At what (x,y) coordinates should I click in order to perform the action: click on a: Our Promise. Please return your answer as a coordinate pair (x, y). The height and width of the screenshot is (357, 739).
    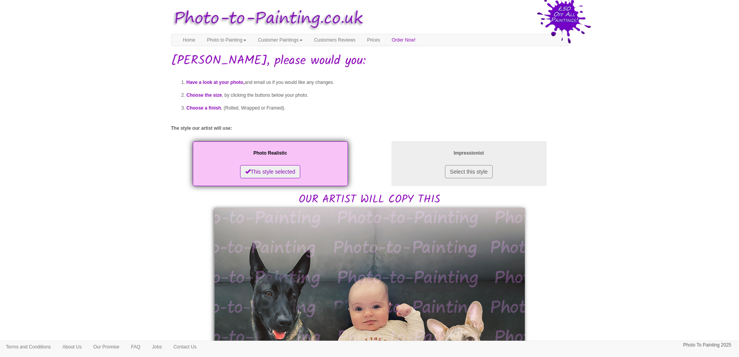
    Looking at the image, I should click on (106, 346).